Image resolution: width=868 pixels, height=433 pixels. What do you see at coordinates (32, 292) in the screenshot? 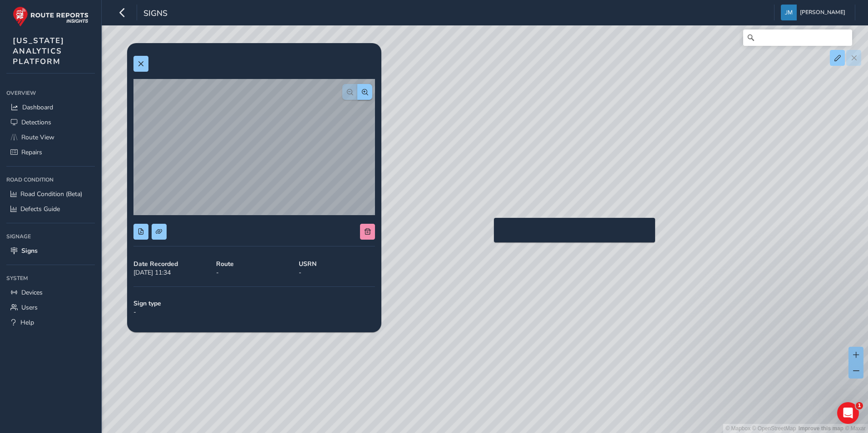
I see `span: Devices` at bounding box center [32, 292].